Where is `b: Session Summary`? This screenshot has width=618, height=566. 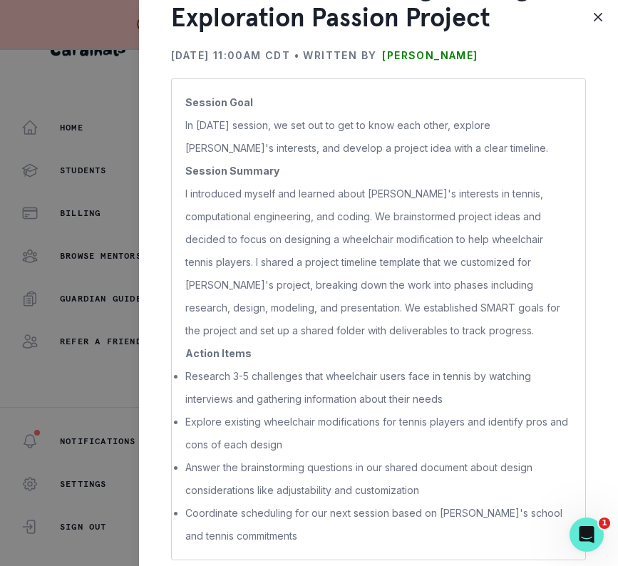
b: Session Summary is located at coordinates (233, 170).